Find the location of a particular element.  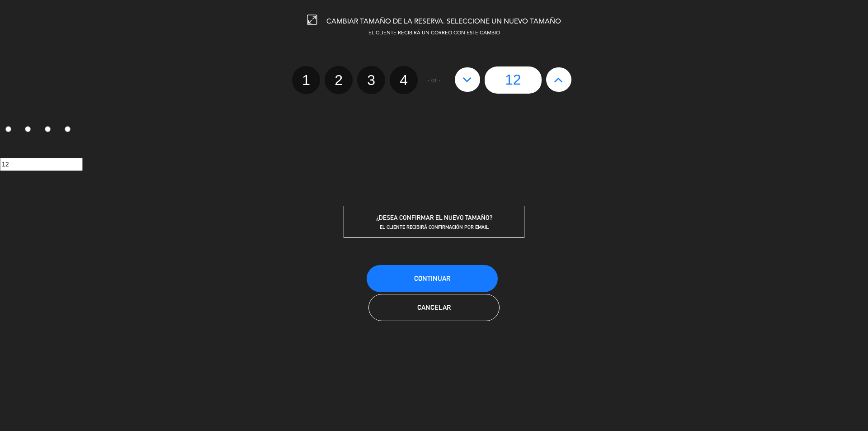

span: ¿DESEA CONFIRMAR EL NUEVO TAMAÑO? is located at coordinates (434, 218).